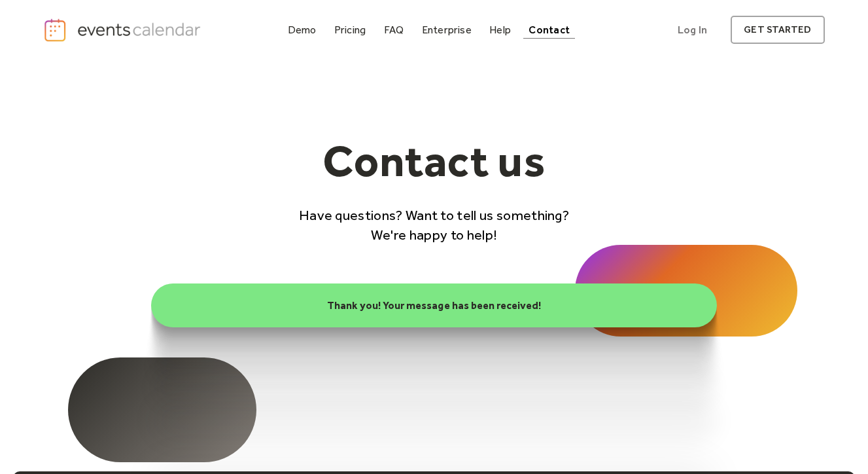 The image size is (868, 474). I want to click on a: home, so click(124, 30).